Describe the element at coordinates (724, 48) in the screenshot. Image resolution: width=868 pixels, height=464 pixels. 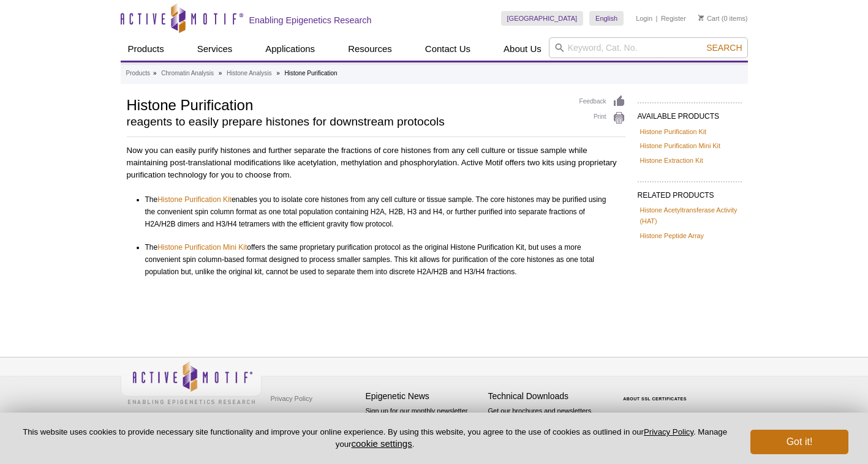
I see `button: Search` at that location.